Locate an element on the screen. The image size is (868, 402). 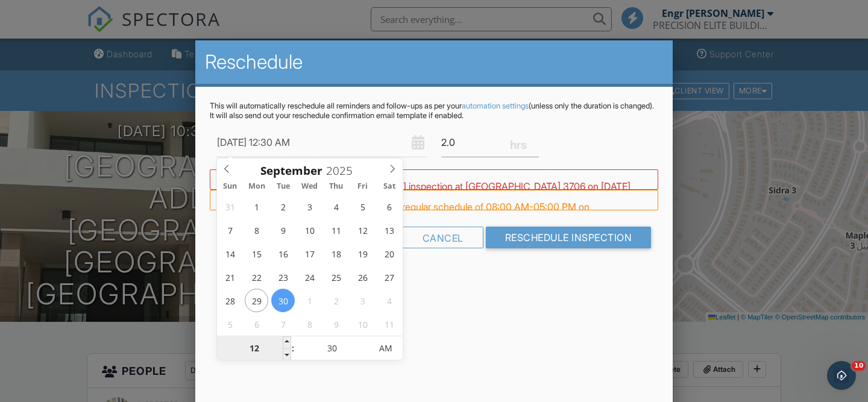
span: September 4, 2025 is located at coordinates (336, 206).